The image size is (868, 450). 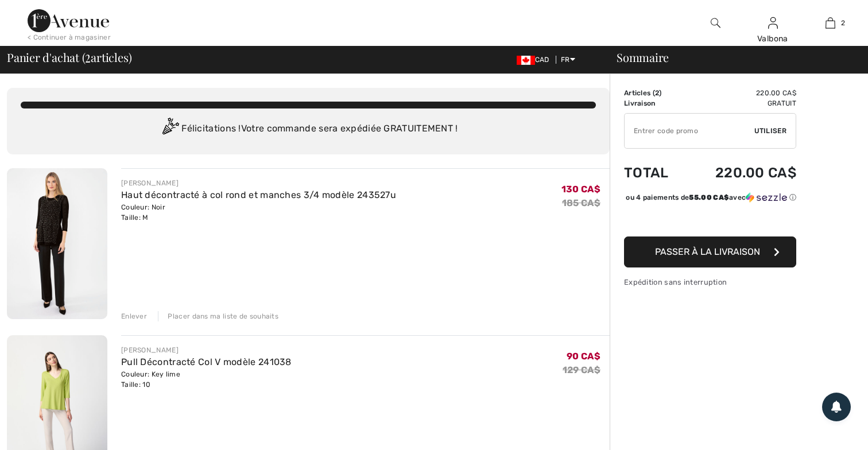 I want to click on img: Congratulation2.svg, so click(x=170, y=129).